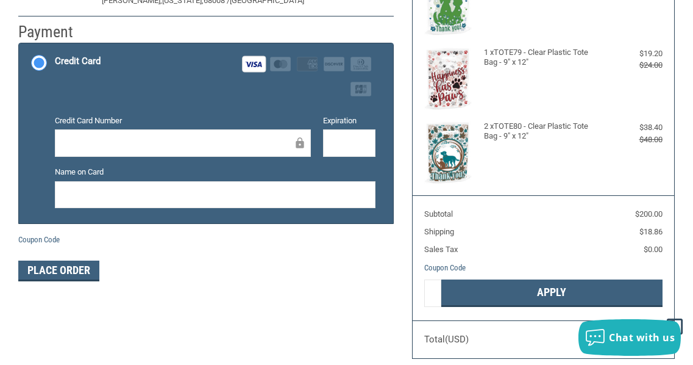 Image resolution: width=693 pixels, height=365 pixels. What do you see at coordinates (651, 231) in the screenshot?
I see `span: $18.86` at bounding box center [651, 231].